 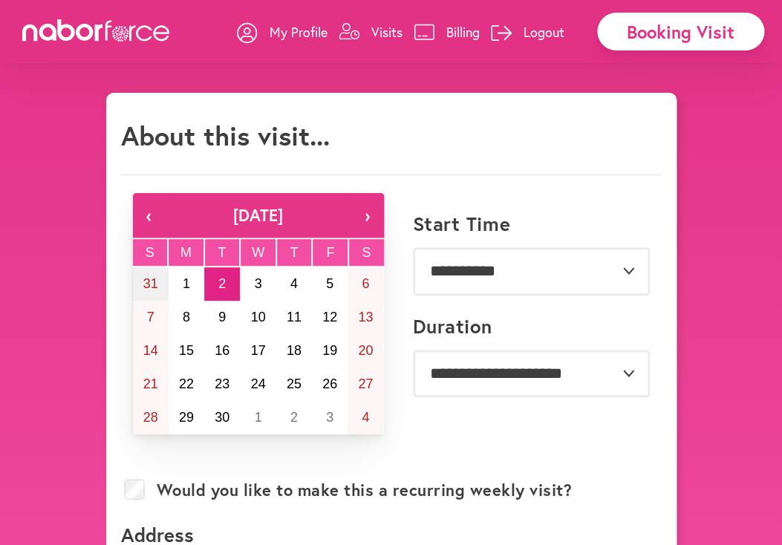 What do you see at coordinates (186, 351) in the screenshot?
I see `button: September 15, 2025` at bounding box center [186, 351].